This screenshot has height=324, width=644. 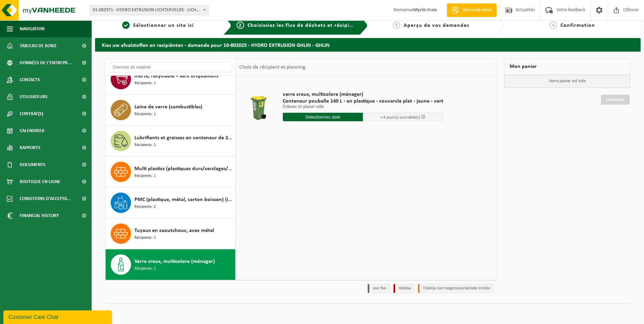 What do you see at coordinates (396, 25) in the screenshot?
I see `span: 3` at bounding box center [396, 25].